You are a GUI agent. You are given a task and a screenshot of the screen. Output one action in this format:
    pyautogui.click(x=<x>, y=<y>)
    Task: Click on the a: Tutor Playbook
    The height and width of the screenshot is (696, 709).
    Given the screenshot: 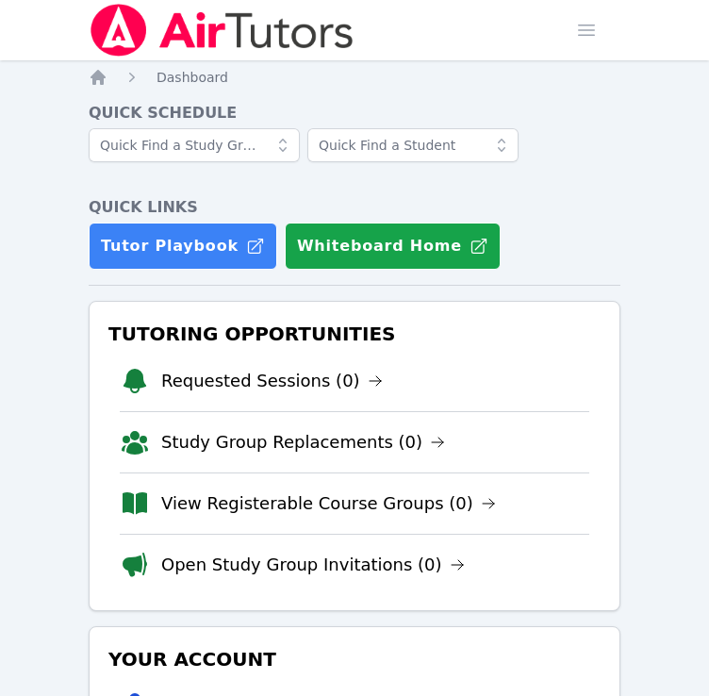 What is the action you would take?
    pyautogui.click(x=183, y=246)
    